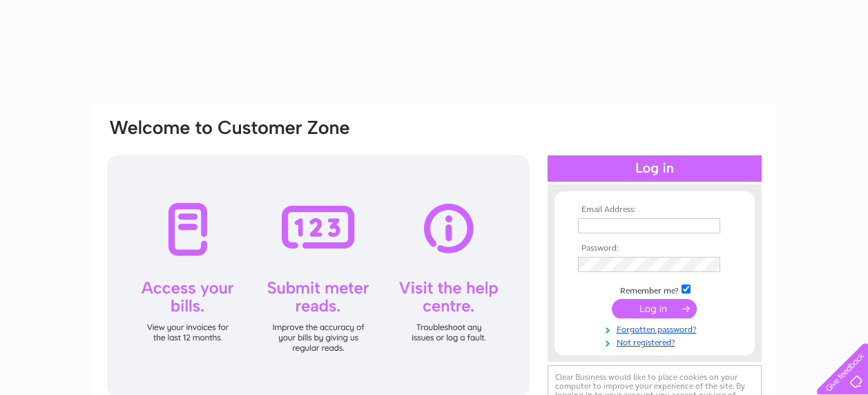 This screenshot has width=868, height=395. What do you see at coordinates (654, 309) in the screenshot?
I see `input: Submit` at bounding box center [654, 309].